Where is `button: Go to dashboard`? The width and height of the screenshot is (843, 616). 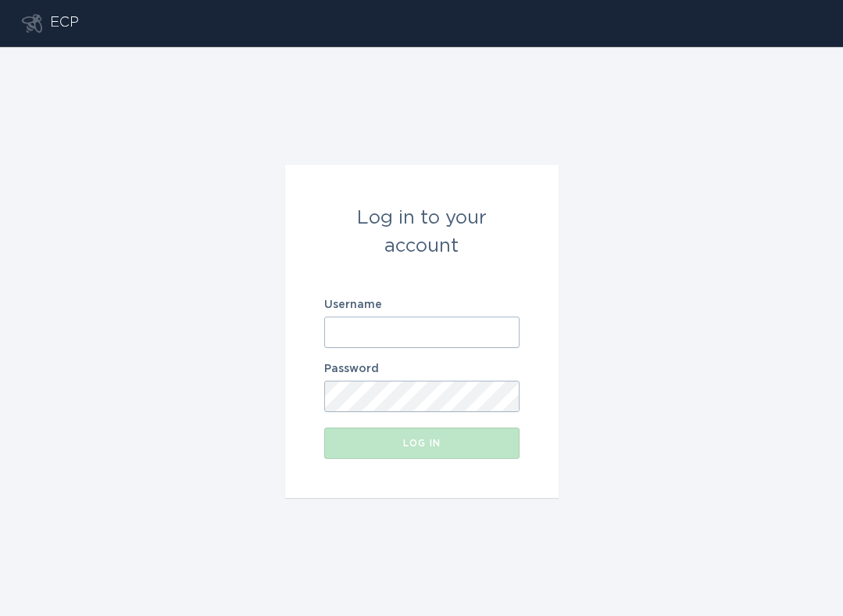
button: Go to dashboard is located at coordinates (32, 23).